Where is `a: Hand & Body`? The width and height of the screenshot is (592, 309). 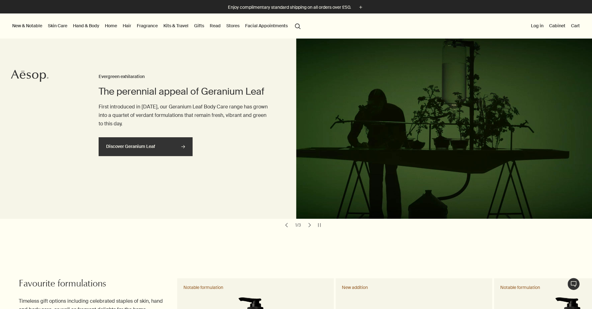
a: Hand & Body is located at coordinates (86, 26).